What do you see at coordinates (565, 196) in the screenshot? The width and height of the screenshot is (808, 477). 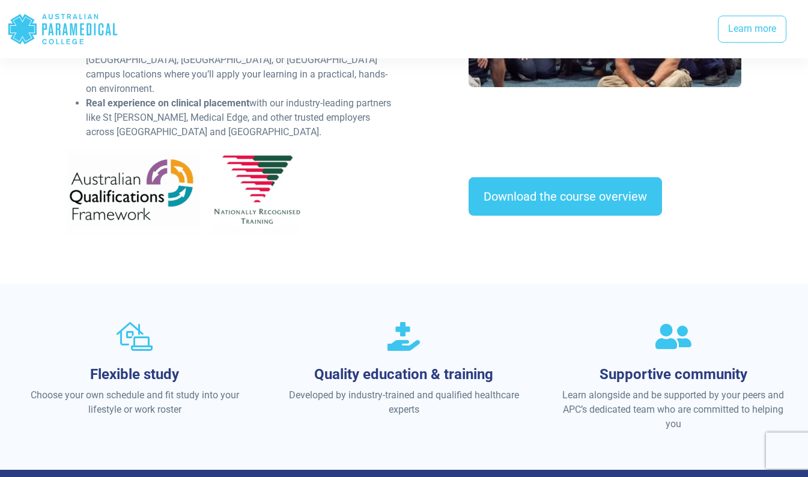 I see `a: Download the course overview` at bounding box center [565, 196].